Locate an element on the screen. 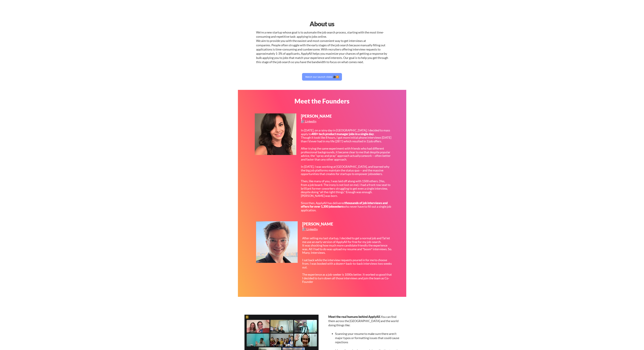  div: We're a new startup whose goal is to automate the job search process, starting with the most time... is located at coordinates (322, 47).